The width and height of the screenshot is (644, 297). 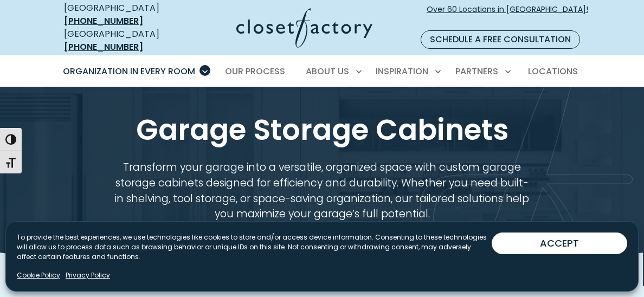 What do you see at coordinates (304, 28) in the screenshot?
I see `img: Closet Factory Logo` at bounding box center [304, 28].